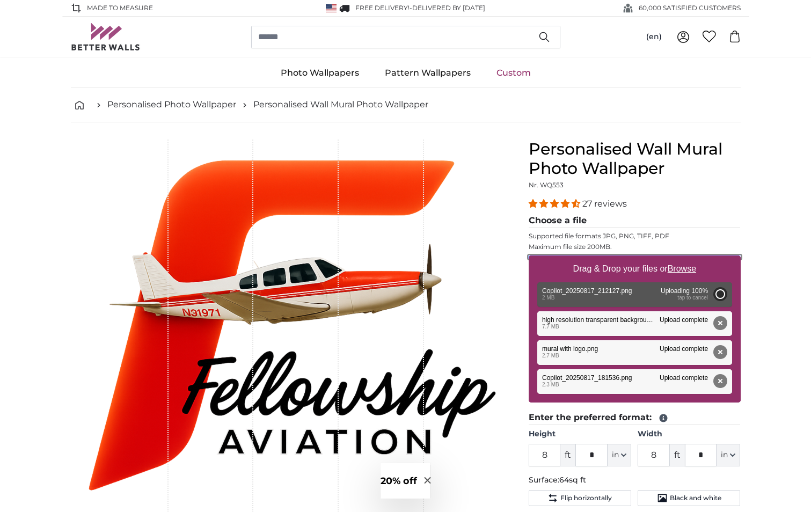 The width and height of the screenshot is (811, 512). What do you see at coordinates (106, 36) in the screenshot?
I see `img: Betterwalls` at bounding box center [106, 36].